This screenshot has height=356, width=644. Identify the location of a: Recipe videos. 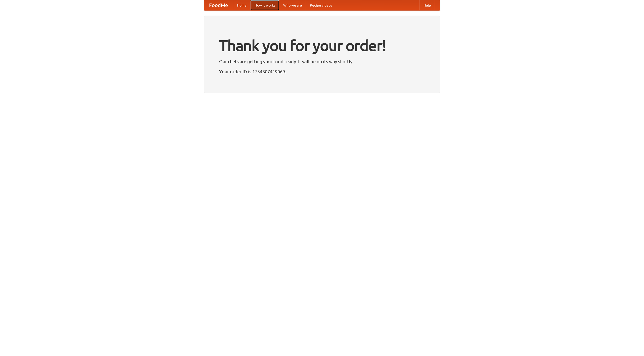
(321, 6).